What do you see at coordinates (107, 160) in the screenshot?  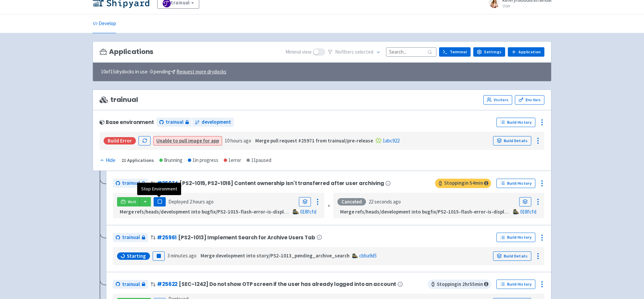 I see `div: Hide` at bounding box center [107, 160].